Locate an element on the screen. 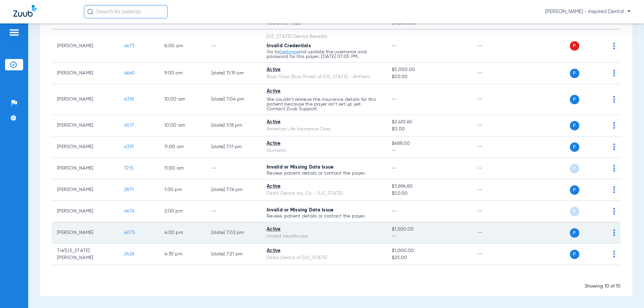 This screenshot has width=644, height=308. img: Zuub Logo is located at coordinates (25, 11).